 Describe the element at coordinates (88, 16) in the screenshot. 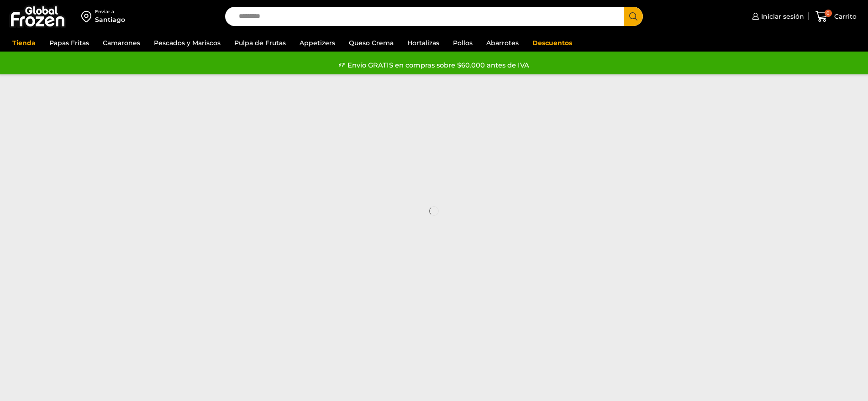

I see `img: address-field-icon.svg` at that location.